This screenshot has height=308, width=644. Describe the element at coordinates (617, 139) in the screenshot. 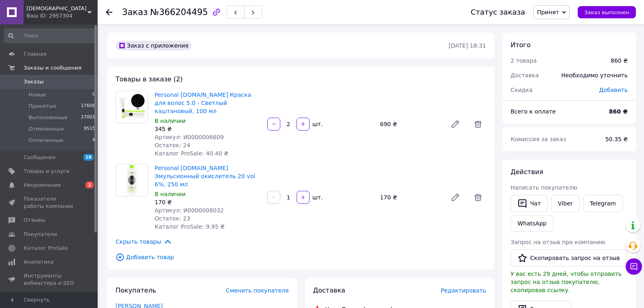

I see `span: 50.35 ₴` at that location.